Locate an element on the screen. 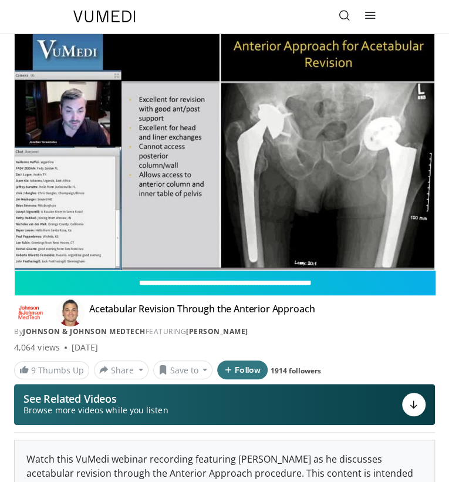 This screenshot has width=449, height=482. div: By FEATURING is located at coordinates (224, 331).